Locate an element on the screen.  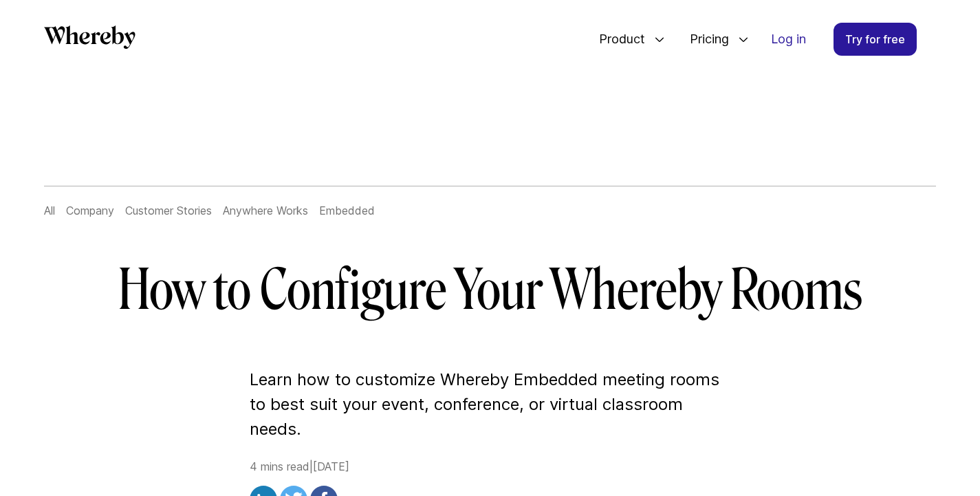
a: All is located at coordinates (50, 210).